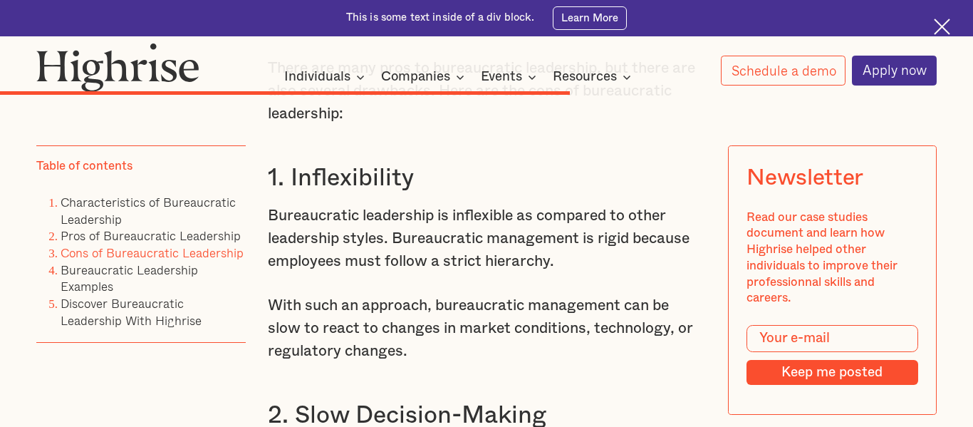 This screenshot has width=973, height=427. I want to click on img: Cross icon, so click(942, 26).